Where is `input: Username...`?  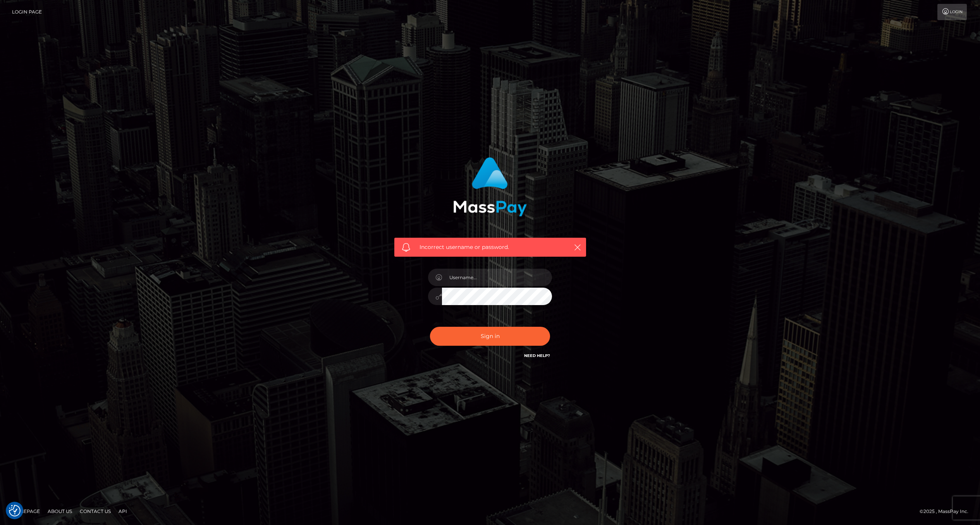 input: Username... is located at coordinates (497, 277).